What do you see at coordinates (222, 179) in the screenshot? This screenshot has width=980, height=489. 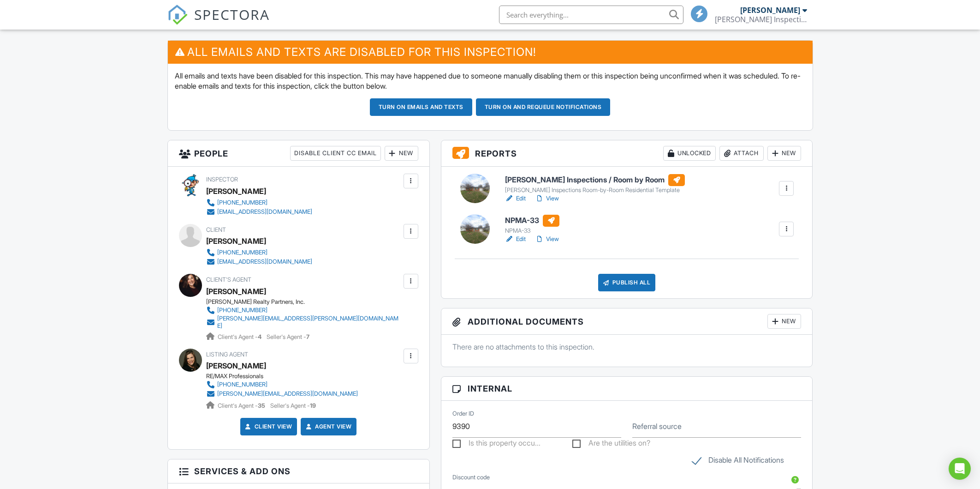 I see `span: Inspector` at bounding box center [222, 179].